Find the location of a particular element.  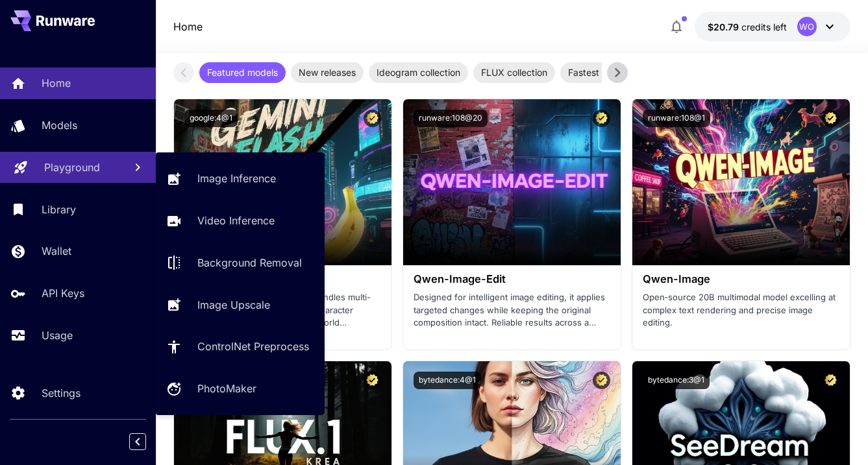

a: ControlNet Preprocess is located at coordinates (240, 346).